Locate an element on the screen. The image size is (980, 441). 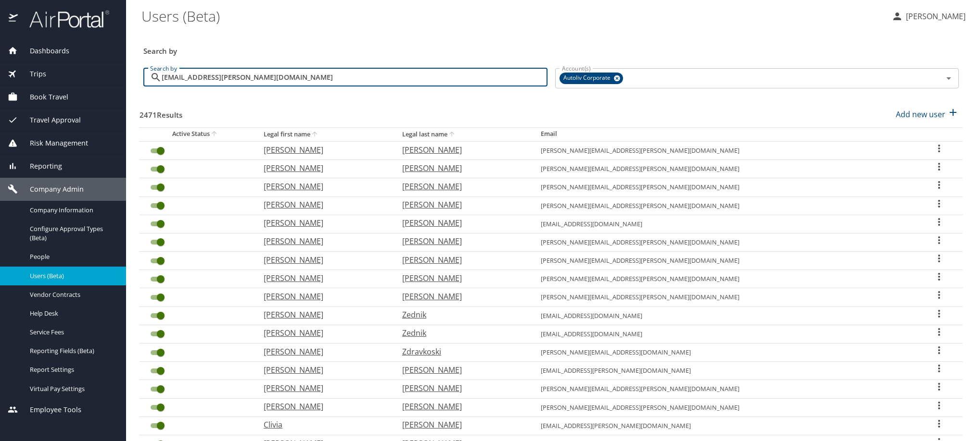
span: Users (Beta) is located at coordinates (72, 276).